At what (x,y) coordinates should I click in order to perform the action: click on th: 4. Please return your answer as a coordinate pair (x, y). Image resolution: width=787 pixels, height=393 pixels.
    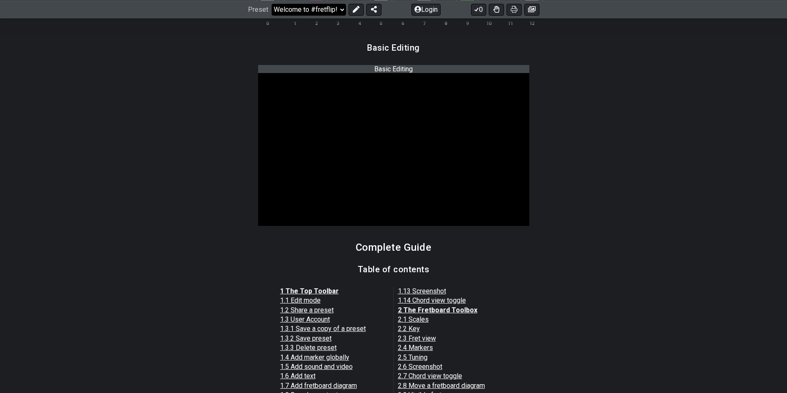
    Looking at the image, I should click on (359, 23).